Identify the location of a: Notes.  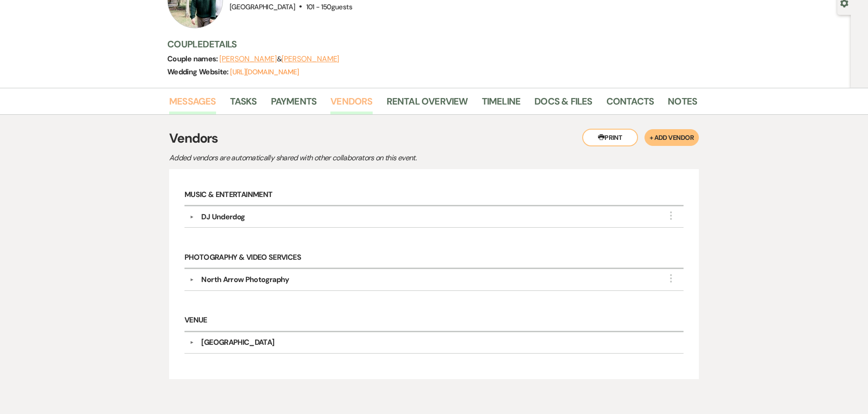
(682, 104).